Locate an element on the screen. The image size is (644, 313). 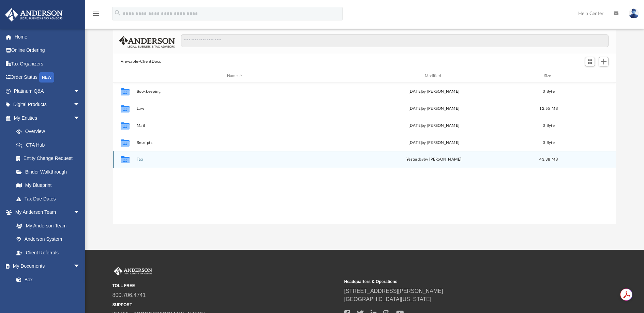
div: Domain Overview is located at coordinates (43, 42).